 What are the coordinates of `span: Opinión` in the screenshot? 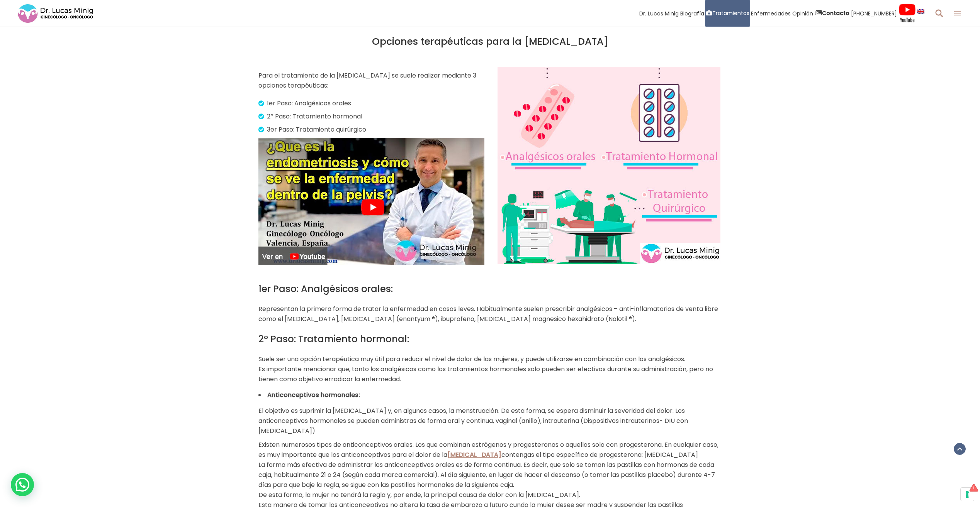 It's located at (802, 13).